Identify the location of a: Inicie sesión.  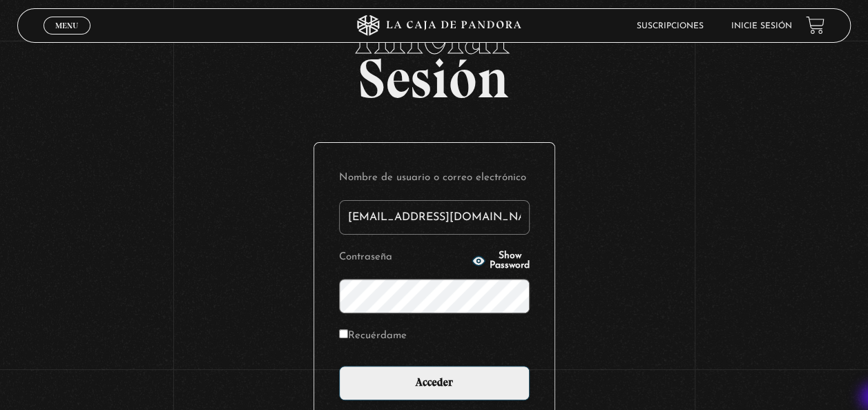
(762, 26).